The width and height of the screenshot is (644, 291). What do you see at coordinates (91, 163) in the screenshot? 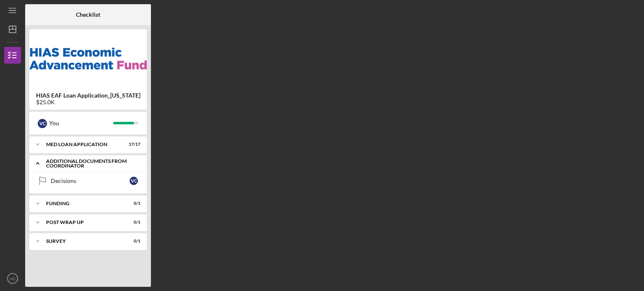
I see `div: Additional Documents from Coordinator` at bounding box center [91, 163].